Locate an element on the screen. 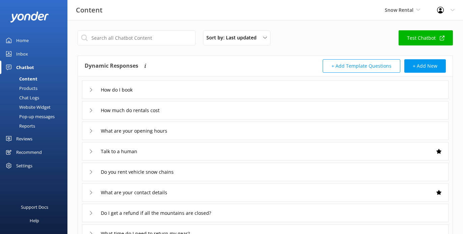 This screenshot has width=463, height=234. input: Search all Chatbot Content is located at coordinates (136, 38).